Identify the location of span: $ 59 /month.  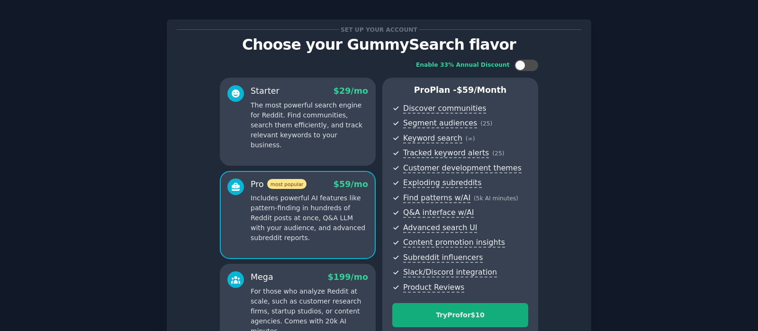
(482, 90).